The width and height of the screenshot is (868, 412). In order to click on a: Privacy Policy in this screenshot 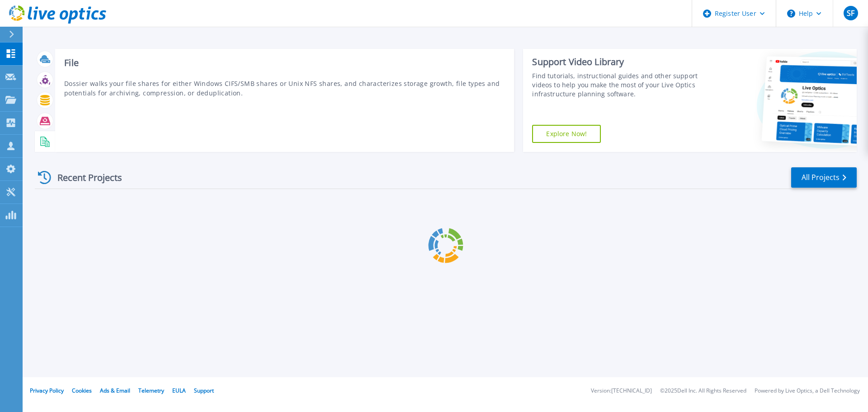, I will do `click(46, 390)`.